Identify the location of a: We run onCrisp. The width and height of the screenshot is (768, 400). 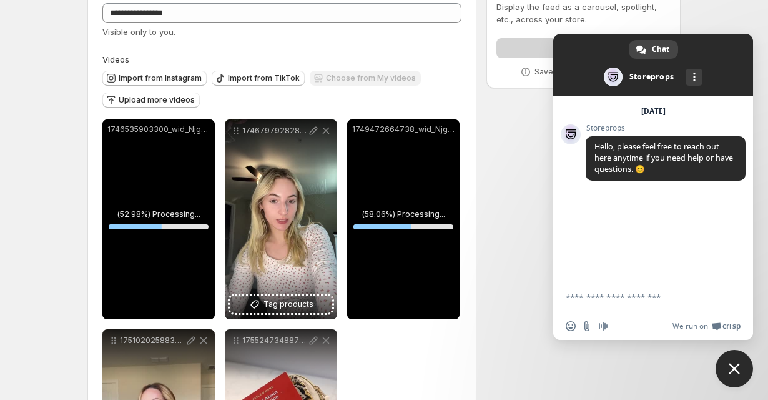
(706, 326).